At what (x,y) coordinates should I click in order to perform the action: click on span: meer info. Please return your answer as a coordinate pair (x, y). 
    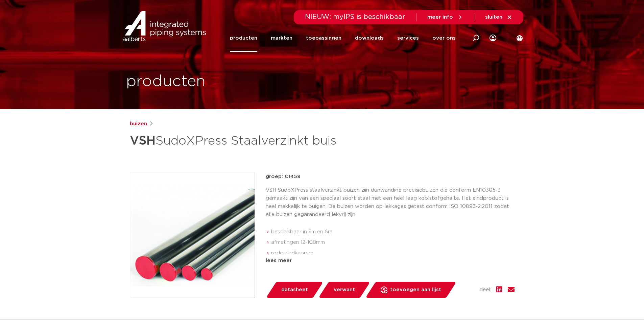
    Looking at the image, I should click on (440, 17).